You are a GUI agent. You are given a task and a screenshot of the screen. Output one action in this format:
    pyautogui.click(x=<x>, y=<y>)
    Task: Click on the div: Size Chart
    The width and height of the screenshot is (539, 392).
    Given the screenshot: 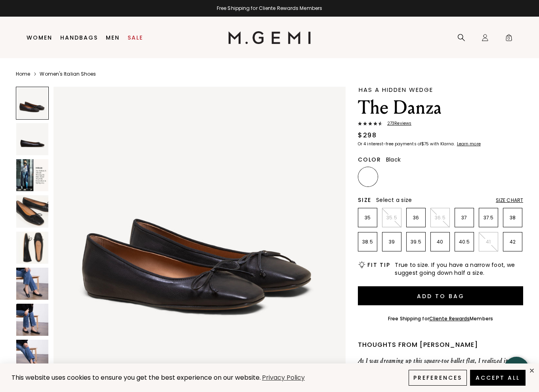 What is the action you would take?
    pyautogui.click(x=509, y=200)
    